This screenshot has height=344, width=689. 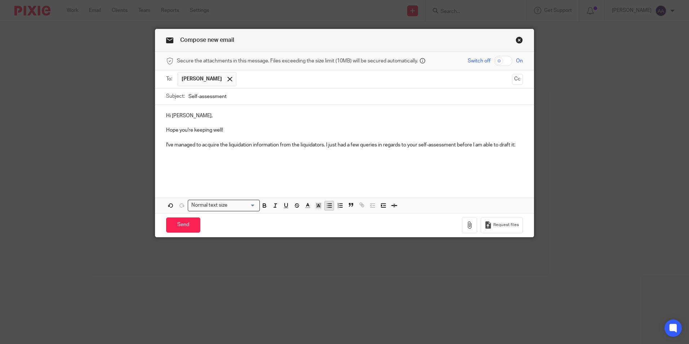 I want to click on span: Compose new email, so click(x=207, y=40).